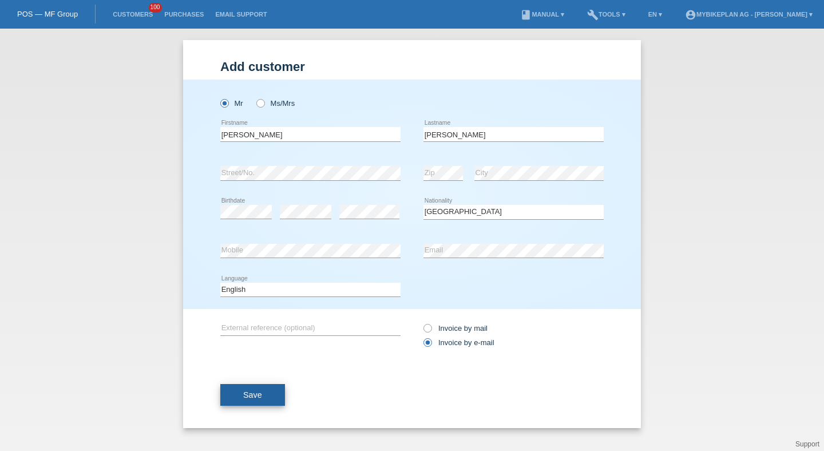 The height and width of the screenshot is (451, 824). I want to click on label: Mr, so click(232, 103).